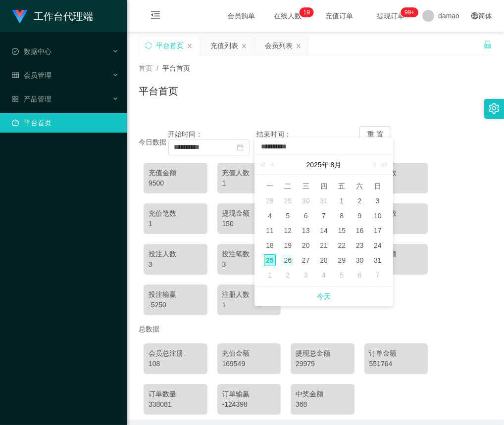 This screenshot has height=425, width=504. What do you see at coordinates (341, 245) in the screenshot?
I see `td: 2025年8月22日` at bounding box center [341, 245].